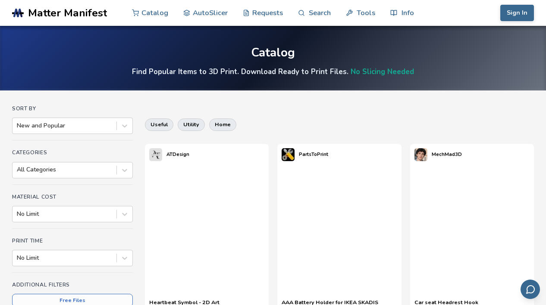 The image size is (546, 305). What do you see at coordinates (169, 155) in the screenshot?
I see `a: ATDesign's profileATDesign` at bounding box center [169, 155].